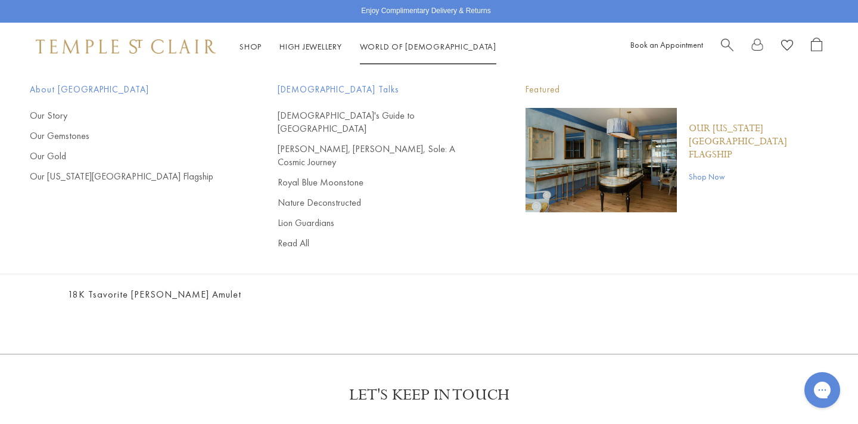 This screenshot has width=858, height=424. Describe the element at coordinates (378, 203) in the screenshot. I see `a: Nature Deconstructed` at that location.